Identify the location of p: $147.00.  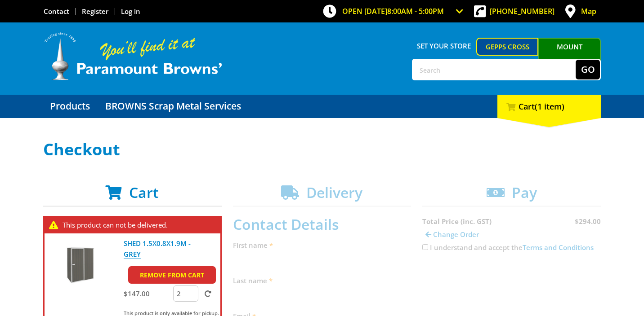
(147, 294).